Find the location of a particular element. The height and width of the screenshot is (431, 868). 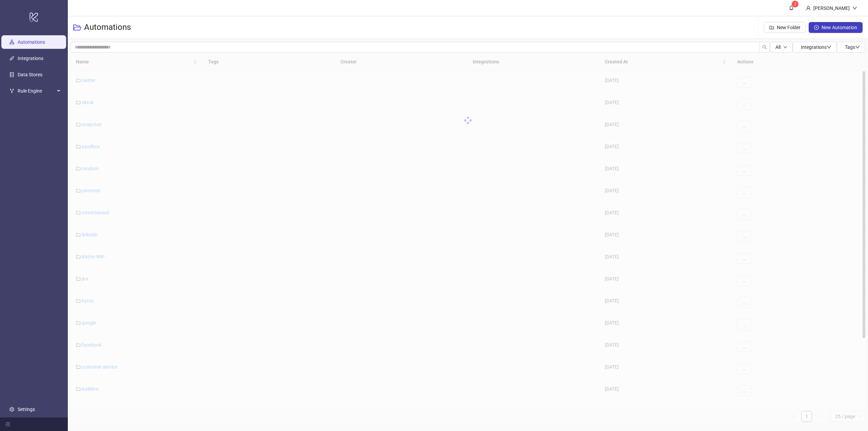

span: 2 is located at coordinates (795, 4).